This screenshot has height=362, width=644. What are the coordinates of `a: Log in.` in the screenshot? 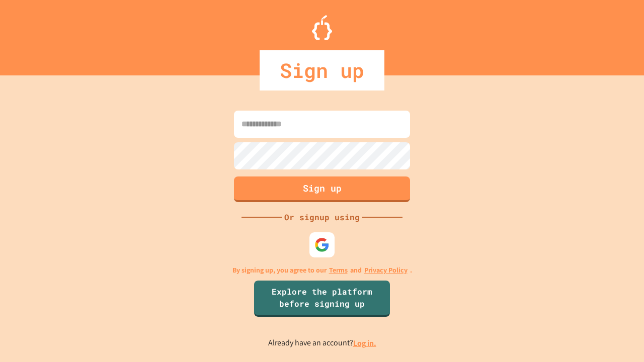 It's located at (365, 343).